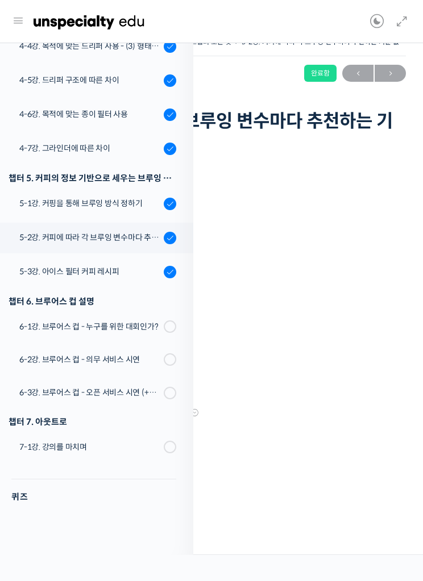 This screenshot has height=581, width=423. What do you see at coordinates (90, 114) in the screenshot?
I see `div: 4-6강. 목적에 맞는 종이 필터 사용` at bounding box center [90, 114].